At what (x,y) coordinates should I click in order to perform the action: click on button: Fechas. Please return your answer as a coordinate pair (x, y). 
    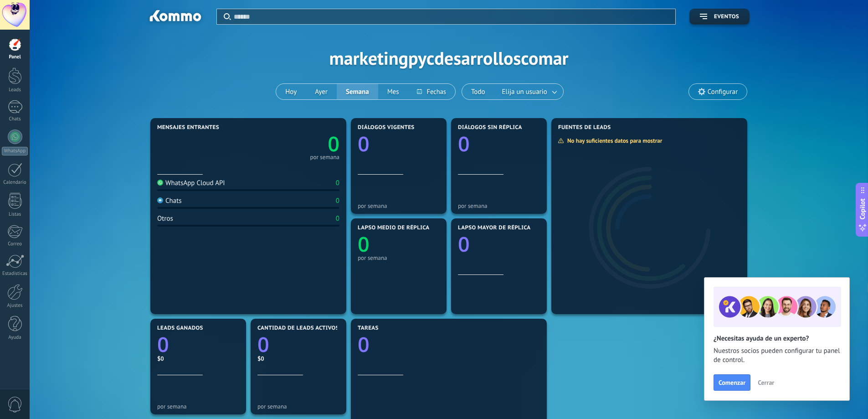
    Looking at the image, I should click on (431, 91).